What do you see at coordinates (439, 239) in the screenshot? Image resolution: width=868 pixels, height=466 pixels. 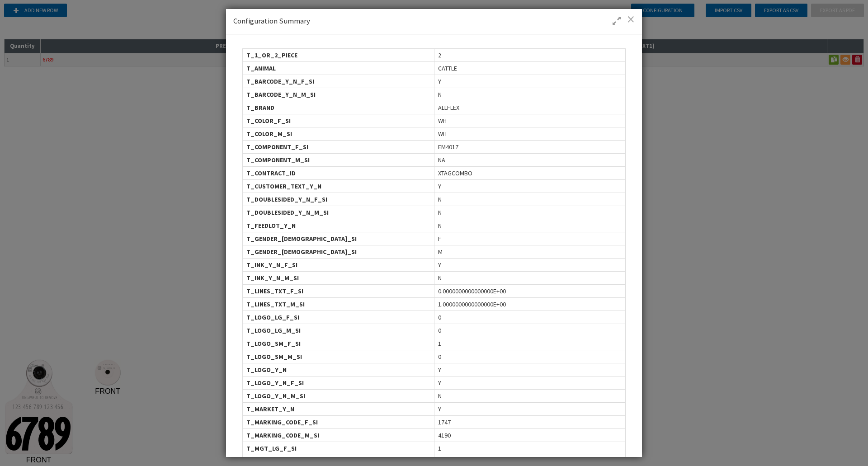 I see `span: F` at bounding box center [439, 239].